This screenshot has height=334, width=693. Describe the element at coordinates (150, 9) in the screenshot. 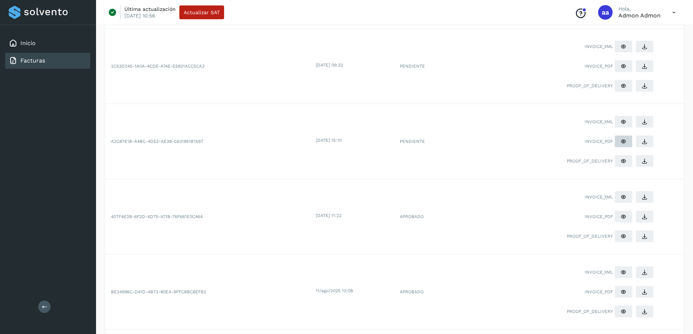

I see `p: Última actualización` at that location.